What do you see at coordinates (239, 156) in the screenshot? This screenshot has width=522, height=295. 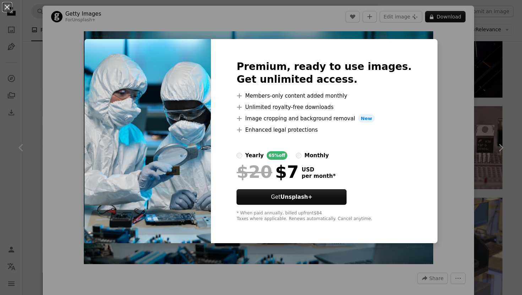 I see `input: yearly65%off` at bounding box center [239, 156].